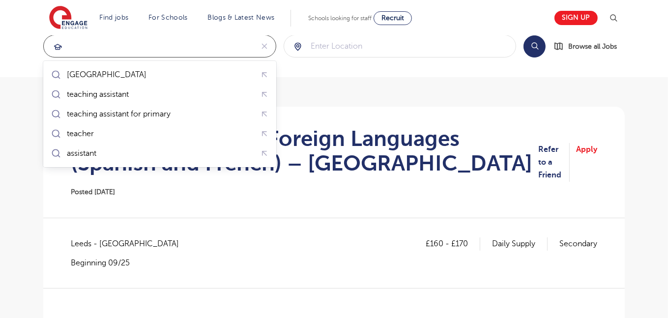 The height and width of the screenshot is (318, 668). I want to click on div: assistant, so click(82, 153).